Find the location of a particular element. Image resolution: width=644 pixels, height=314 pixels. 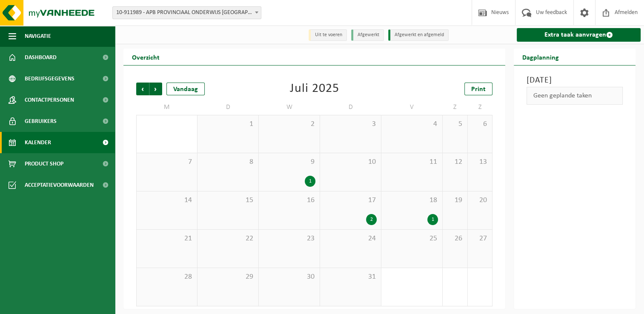

span: 30 is located at coordinates (289, 277).